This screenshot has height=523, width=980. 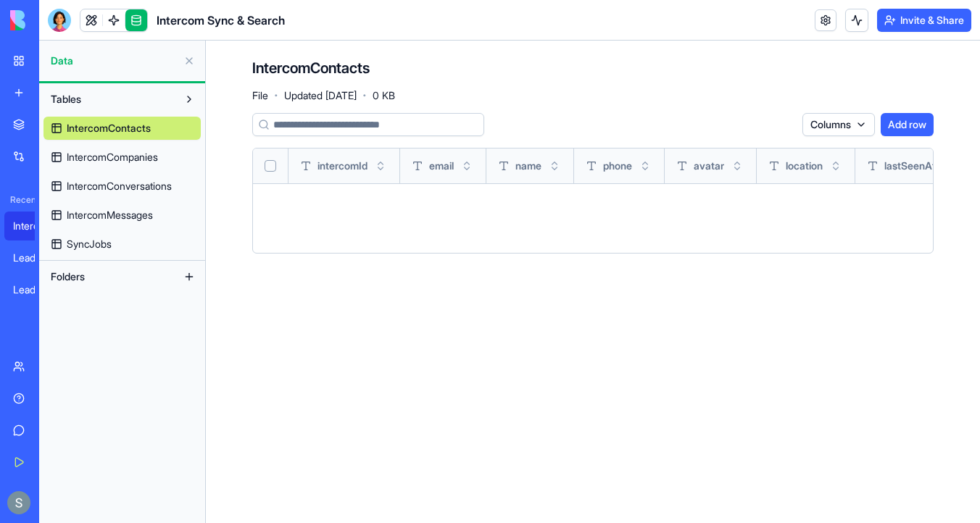 What do you see at coordinates (67, 277) in the screenshot?
I see `span: Folders` at bounding box center [67, 277].